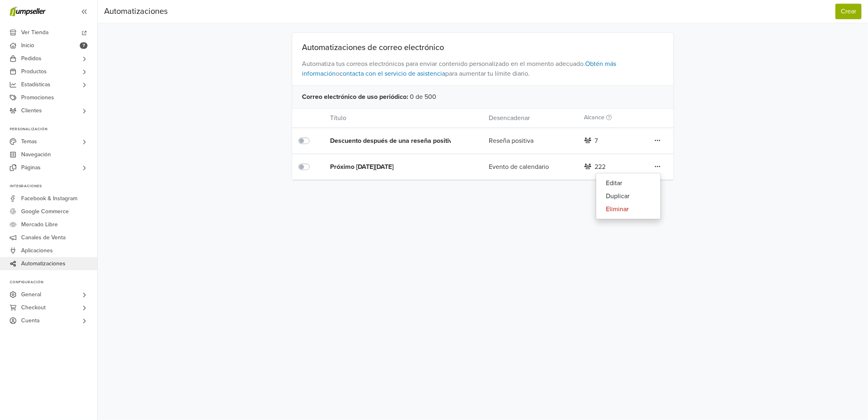 Image resolution: width=868 pixels, height=420 pixels. What do you see at coordinates (483, 48) in the screenshot?
I see `div: Automatizaciones de correo electrónico` at bounding box center [483, 48].